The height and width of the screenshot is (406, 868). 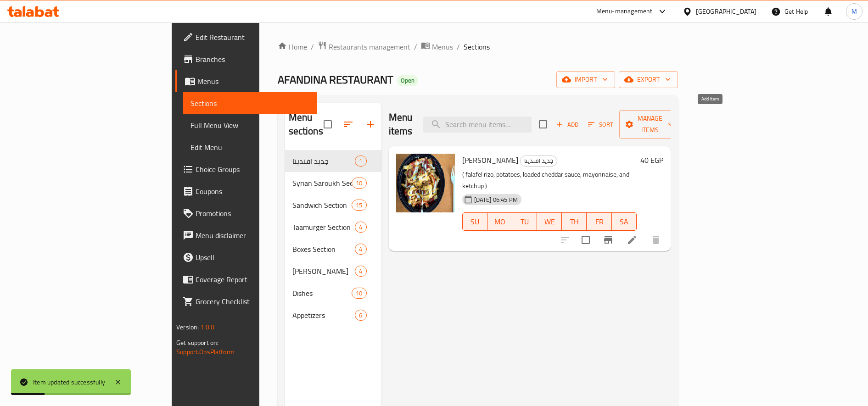 I want to click on span: export, so click(x=648, y=80).